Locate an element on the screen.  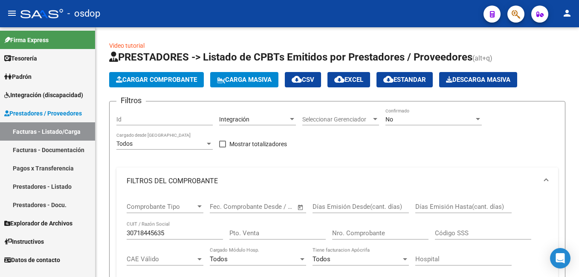
button: Descarga Masiva is located at coordinates (478, 80).